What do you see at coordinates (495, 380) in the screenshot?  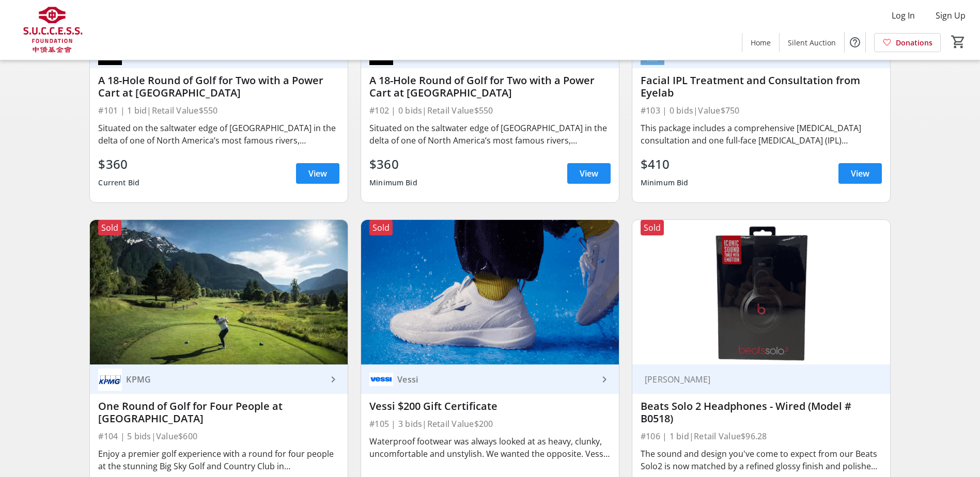 I see `div: Vessi` at bounding box center [495, 380].